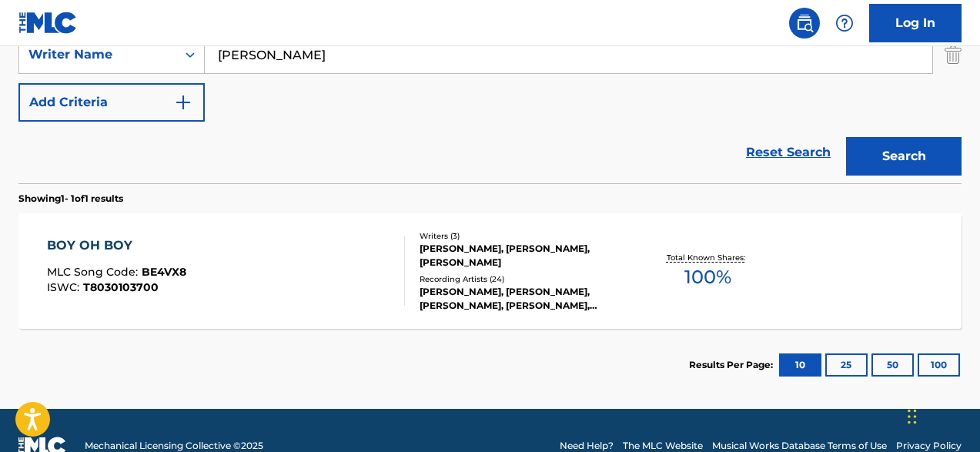 The height and width of the screenshot is (452, 980). What do you see at coordinates (939, 365) in the screenshot?
I see `button: 100` at bounding box center [939, 365].